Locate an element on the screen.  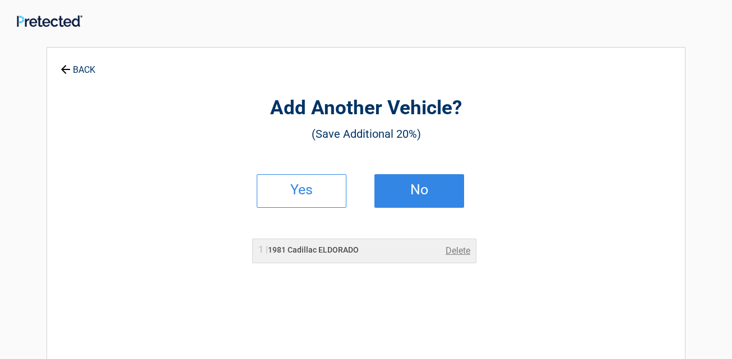
a: Delete is located at coordinates (458, 251).